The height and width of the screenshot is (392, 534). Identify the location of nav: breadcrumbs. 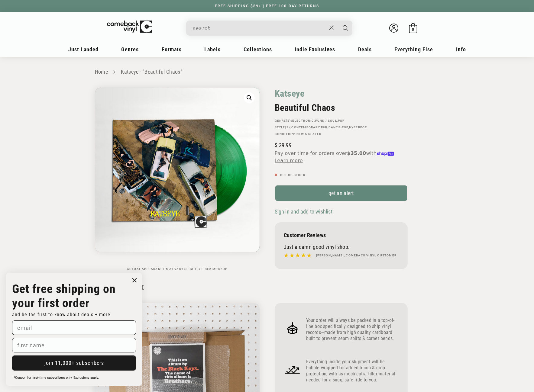
(267, 72).